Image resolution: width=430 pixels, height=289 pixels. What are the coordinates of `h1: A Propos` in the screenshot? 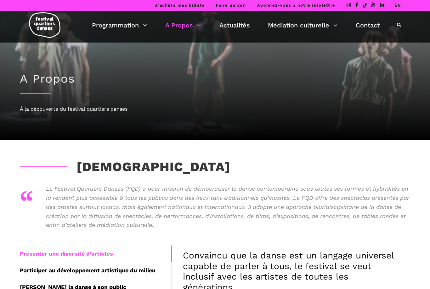 It's located at (215, 79).